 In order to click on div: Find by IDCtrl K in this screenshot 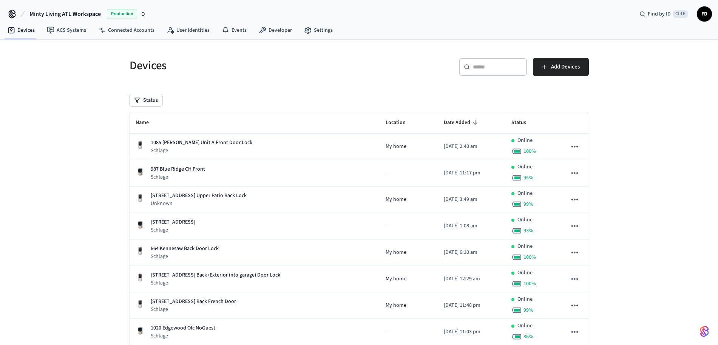, I will do `click(664, 14)`.